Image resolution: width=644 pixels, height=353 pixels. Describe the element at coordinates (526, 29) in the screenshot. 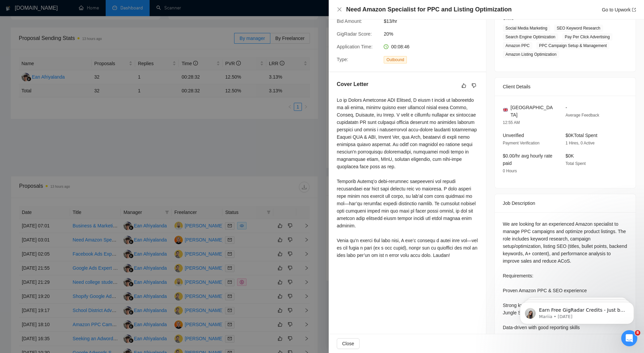

I see `span: Social Media Marketing` at that location.